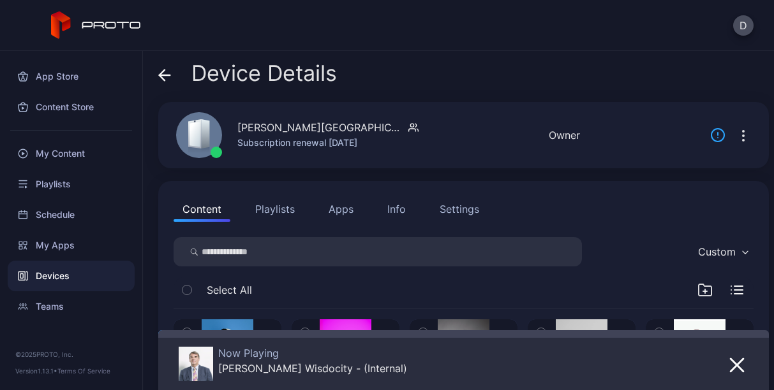 This screenshot has height=390, width=774. Describe the element at coordinates (71, 246) in the screenshot. I see `div: My Apps` at that location.